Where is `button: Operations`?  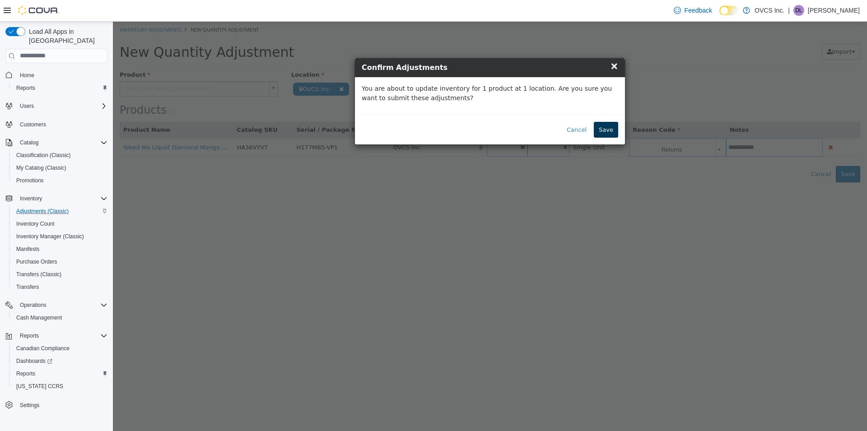
button: Operations is located at coordinates (56, 305).